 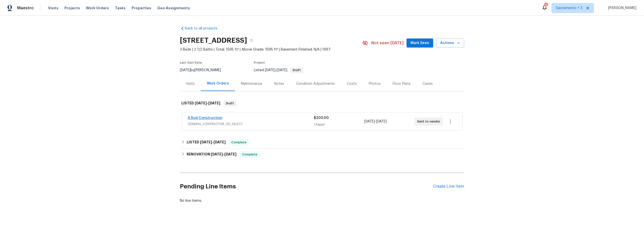 I want to click on div: Notes, so click(x=279, y=84).